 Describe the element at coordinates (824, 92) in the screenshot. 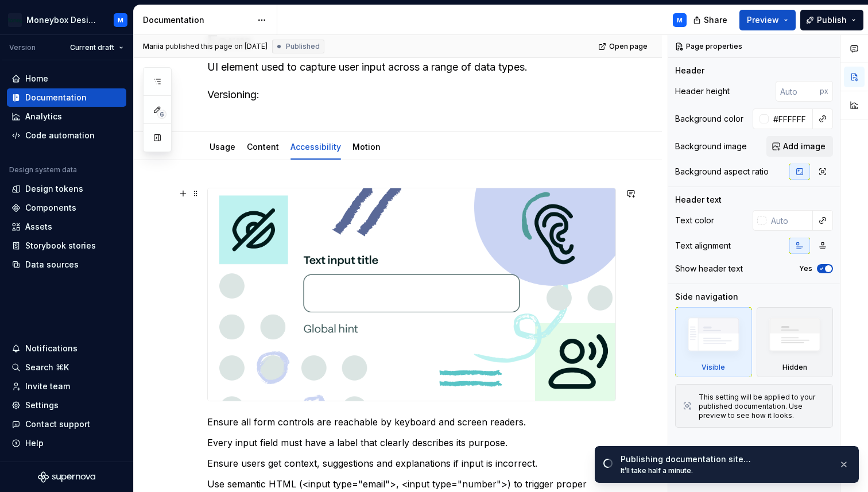

I see `p: px` at that location.